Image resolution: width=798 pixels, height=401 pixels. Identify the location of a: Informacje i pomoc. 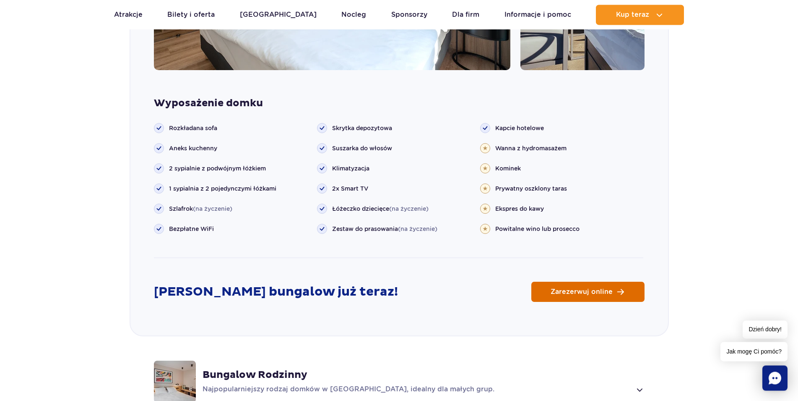
(538, 15).